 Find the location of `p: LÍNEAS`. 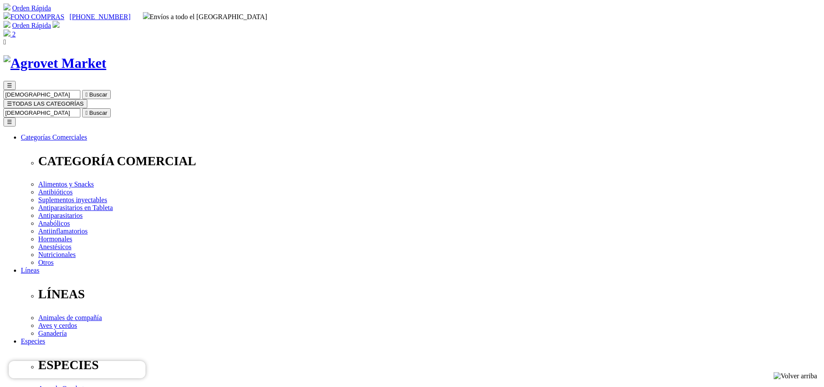

p: LÍNEAS is located at coordinates (429, 294).